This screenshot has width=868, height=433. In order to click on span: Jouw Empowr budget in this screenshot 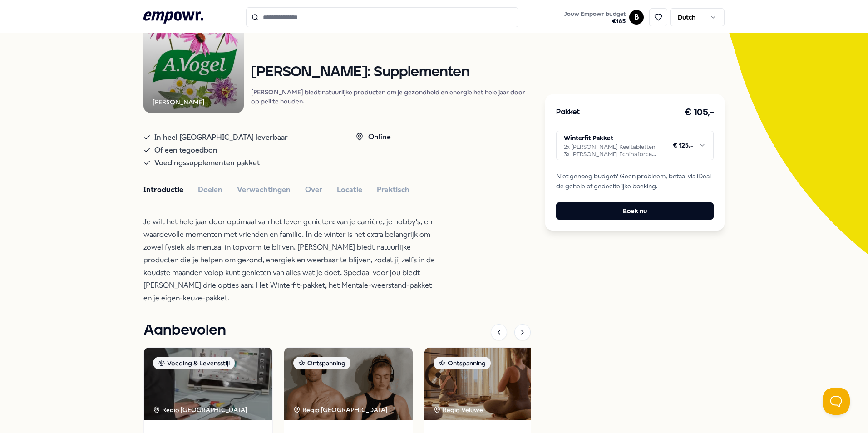, I will do `click(595, 14)`.